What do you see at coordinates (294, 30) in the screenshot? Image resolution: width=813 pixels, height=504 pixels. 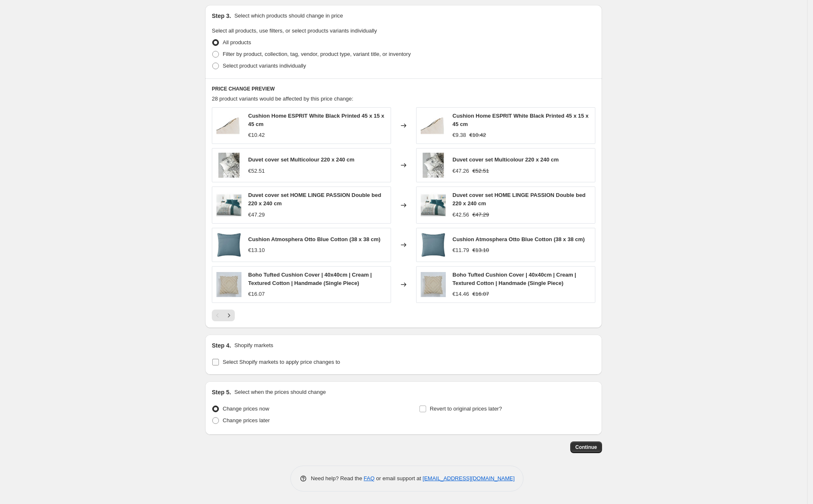 I see `span: Select all products, use filters, or select products variants individually` at bounding box center [294, 30].